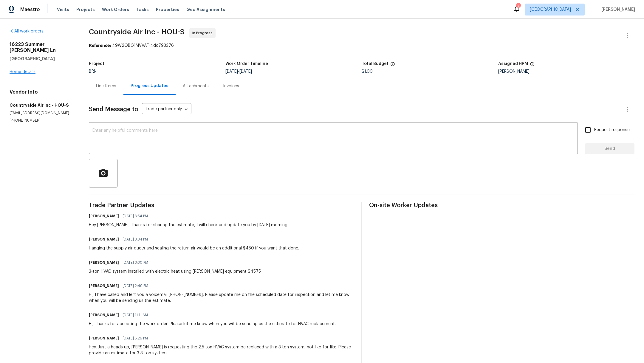  I want to click on div: Progress Updates, so click(149, 86).